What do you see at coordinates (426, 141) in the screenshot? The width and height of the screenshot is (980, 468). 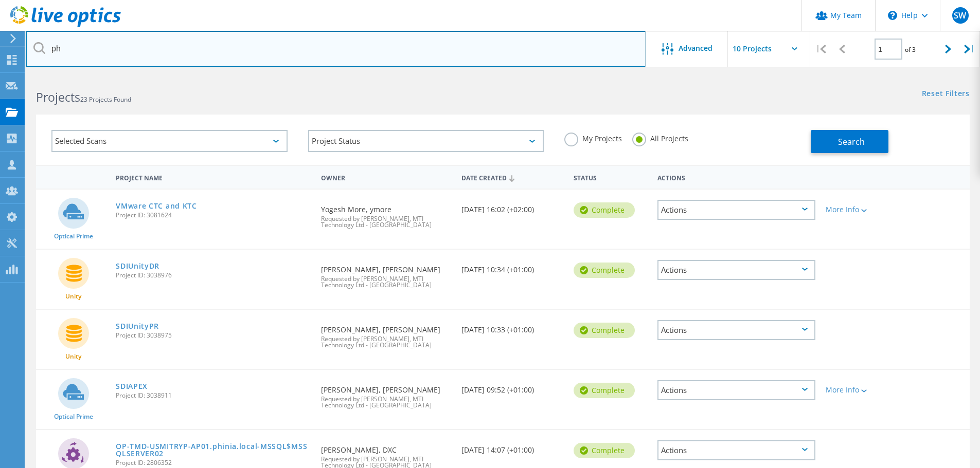 I see `div: Project Status` at bounding box center [426, 141].